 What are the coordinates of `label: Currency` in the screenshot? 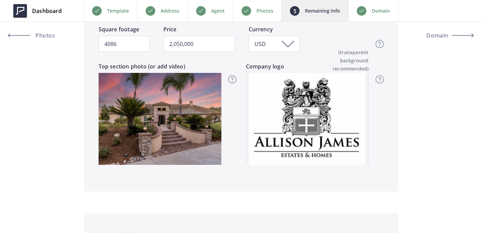 It's located at (274, 30).